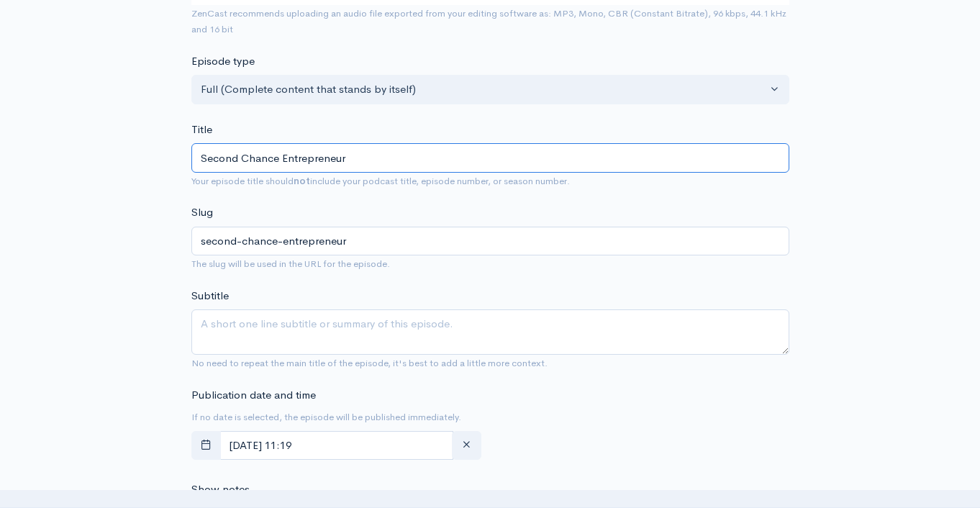  What do you see at coordinates (203, 212) in the screenshot?
I see `label: Slug` at bounding box center [203, 212].